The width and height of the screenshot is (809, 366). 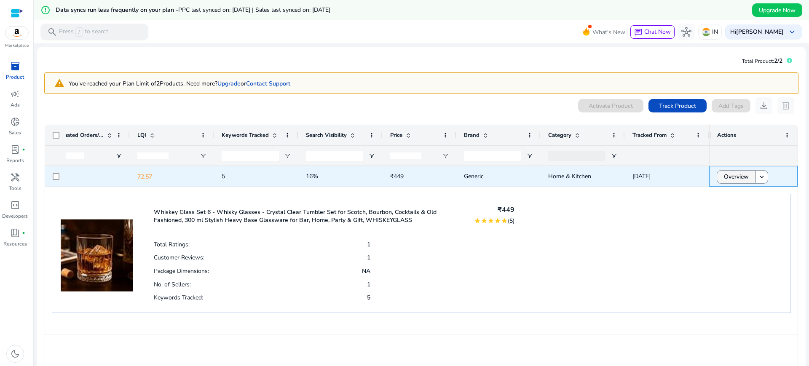 I want to click on p: Reports, so click(x=15, y=161).